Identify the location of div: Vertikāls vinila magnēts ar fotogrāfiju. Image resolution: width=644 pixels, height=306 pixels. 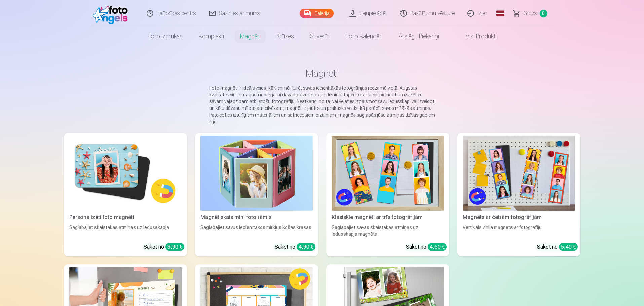
(519, 231).